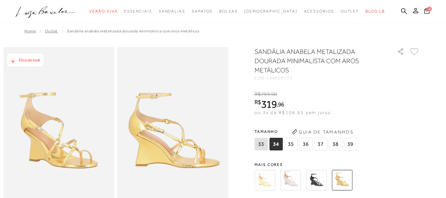  I want to click on span: SANDÁLIA ANABELA METALIZADA DOURADA MINIMALISTA COM AROS METÁLICOS, so click(134, 31).